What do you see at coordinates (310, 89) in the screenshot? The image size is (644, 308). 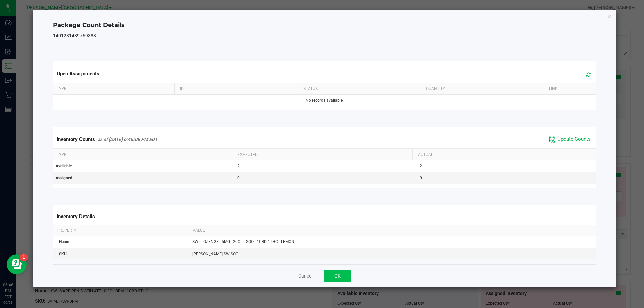 I see `span: Status` at bounding box center [310, 89].